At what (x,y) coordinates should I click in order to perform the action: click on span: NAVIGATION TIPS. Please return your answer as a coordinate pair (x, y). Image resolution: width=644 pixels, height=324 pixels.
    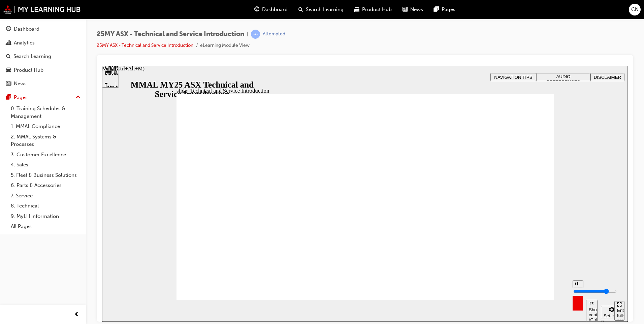
    Looking at the image, I should click on (411, 11).